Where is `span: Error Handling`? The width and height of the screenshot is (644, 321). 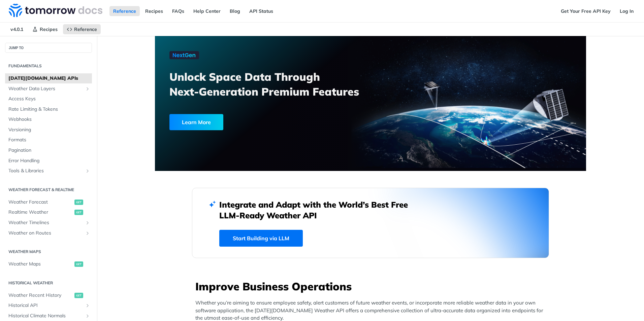 span: Error Handling is located at coordinates (49, 161).